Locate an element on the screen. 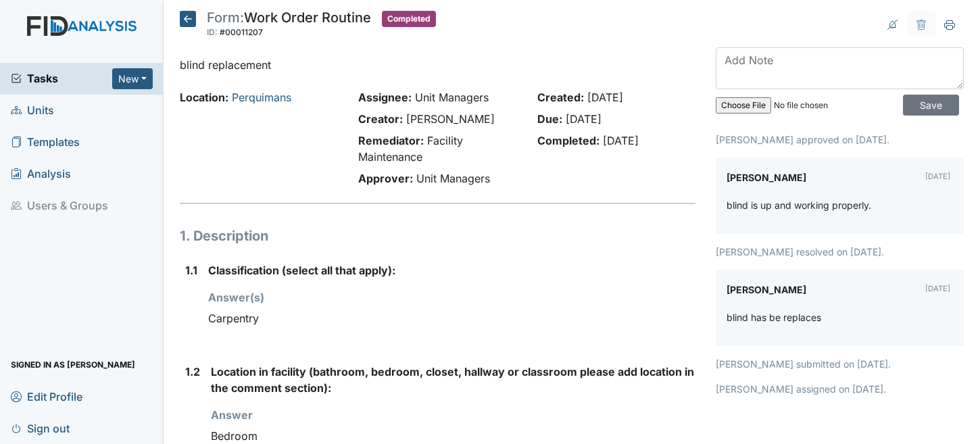 The width and height of the screenshot is (980, 444). span: Templates is located at coordinates (45, 142).